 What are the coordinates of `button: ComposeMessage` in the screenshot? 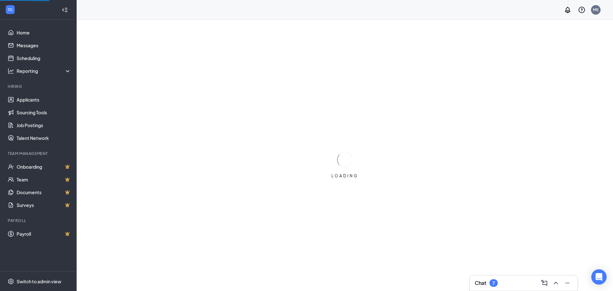 It's located at (545, 283).